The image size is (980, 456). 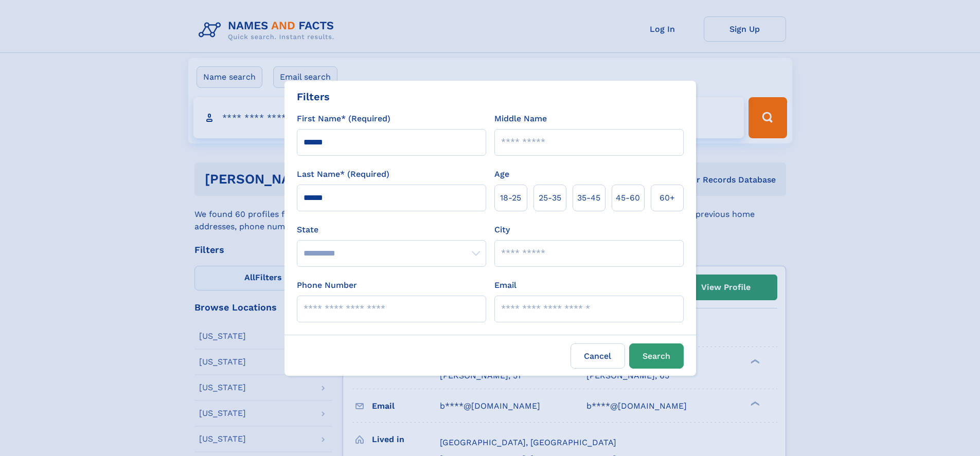 I want to click on span: 35‑45, so click(x=589, y=198).